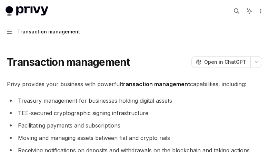 This screenshot has width=269, height=152. What do you see at coordinates (221, 62) in the screenshot?
I see `button: Open in ChatGPT` at bounding box center [221, 62].